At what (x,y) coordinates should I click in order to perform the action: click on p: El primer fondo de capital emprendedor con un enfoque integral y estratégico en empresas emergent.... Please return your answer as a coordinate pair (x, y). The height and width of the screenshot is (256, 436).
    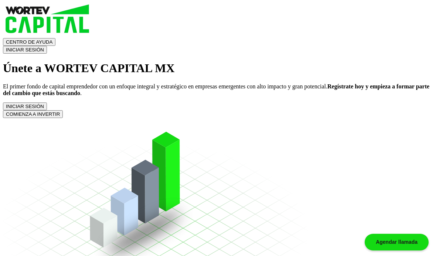
    Looking at the image, I should click on (218, 90).